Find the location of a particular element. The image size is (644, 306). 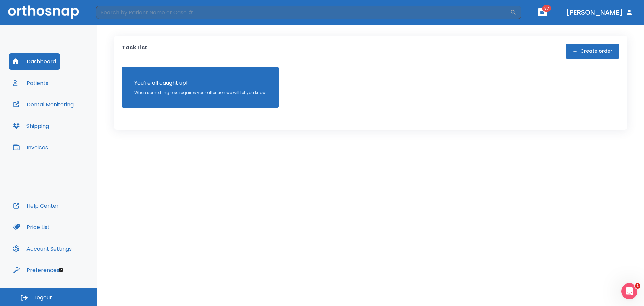

button: Price List is located at coordinates (31, 227).